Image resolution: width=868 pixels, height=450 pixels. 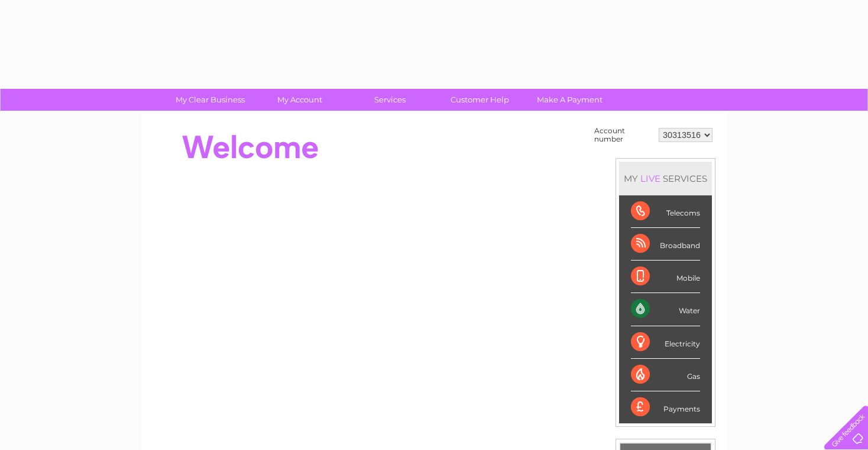 I want to click on a: Customer Help, so click(x=479, y=100).